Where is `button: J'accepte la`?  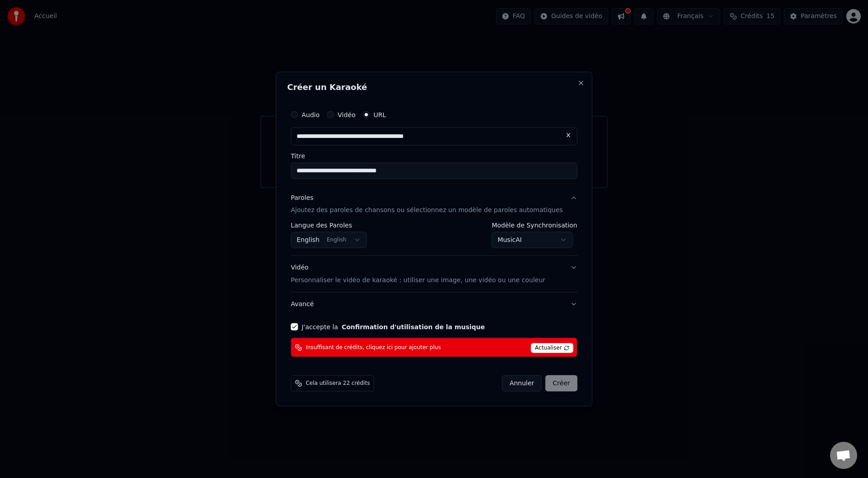
button: J'accepte la is located at coordinates (413, 327).